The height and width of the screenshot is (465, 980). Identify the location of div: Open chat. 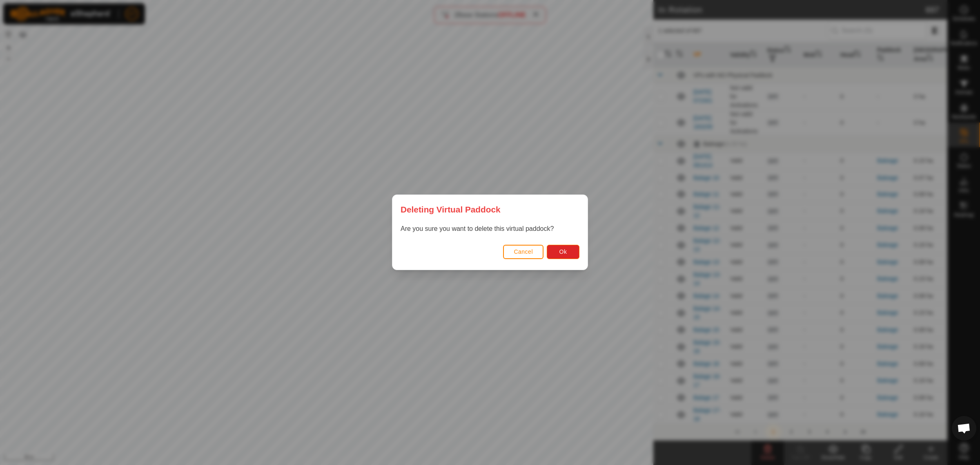
(964, 428).